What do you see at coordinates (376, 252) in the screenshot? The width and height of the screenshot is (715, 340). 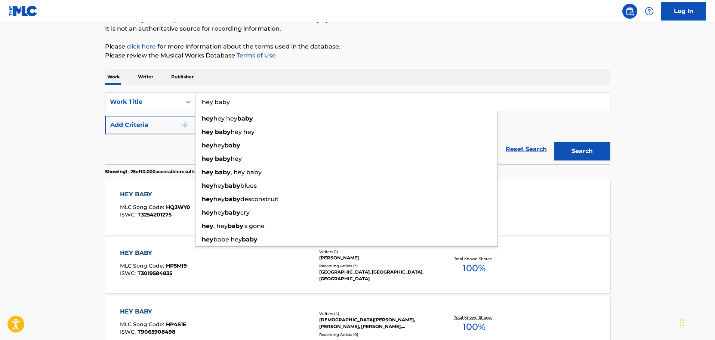 I see `div: Writers ( 1 )` at bounding box center [376, 252].